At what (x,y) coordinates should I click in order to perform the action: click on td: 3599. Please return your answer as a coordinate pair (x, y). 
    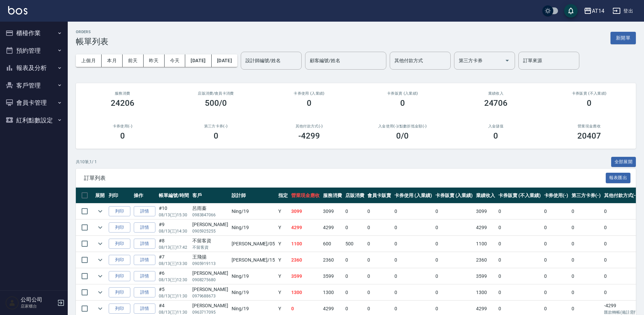
    Looking at the image, I should click on (486, 276).